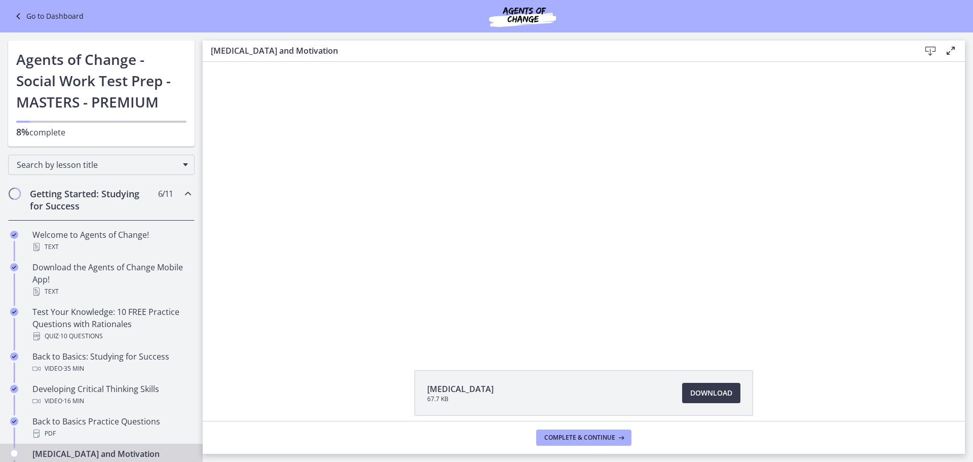 This screenshot has width=973, height=462. What do you see at coordinates (460, 399) in the screenshot?
I see `span: 67.7 KB` at bounding box center [460, 399].